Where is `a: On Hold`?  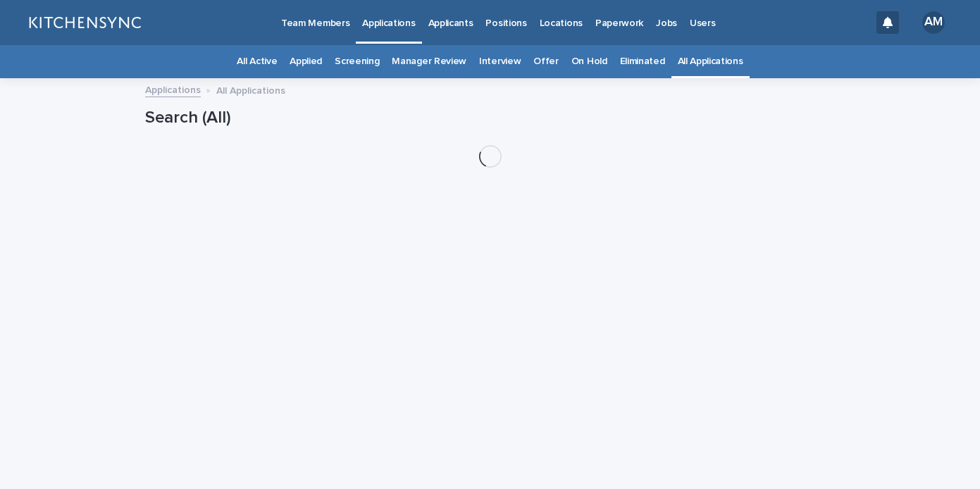
a: On Hold is located at coordinates (589, 61).